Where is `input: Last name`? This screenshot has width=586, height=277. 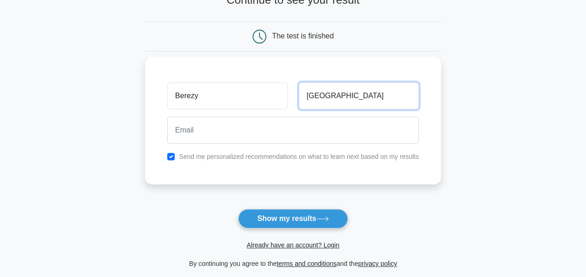 input: Last name is located at coordinates (358, 96).